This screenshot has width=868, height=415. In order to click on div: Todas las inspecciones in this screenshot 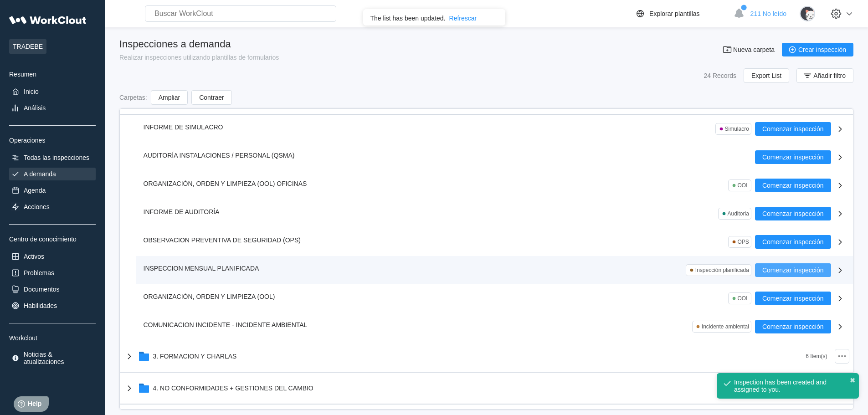, I will do `click(56, 158)`.